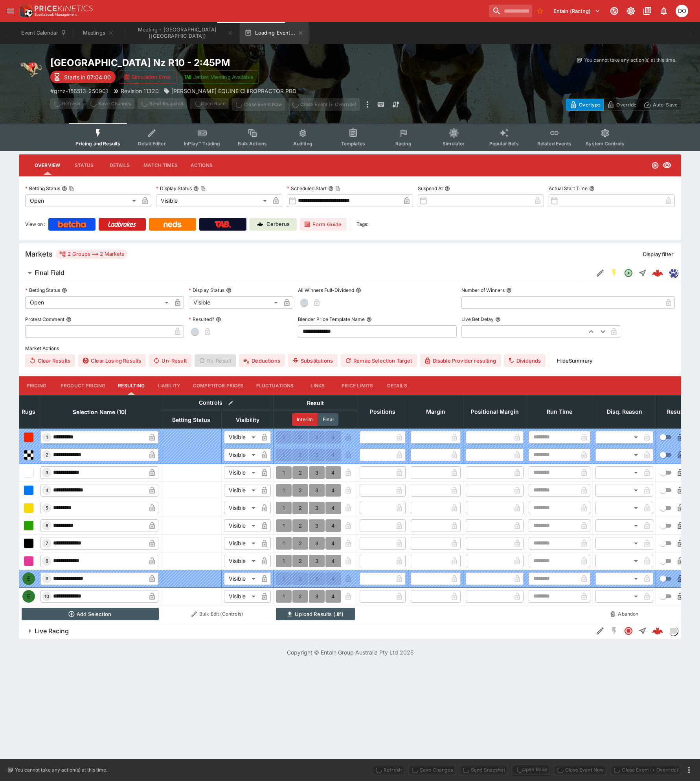  What do you see at coordinates (79, 91) in the screenshot?
I see `p: Copy To Clipboard` at bounding box center [79, 91].